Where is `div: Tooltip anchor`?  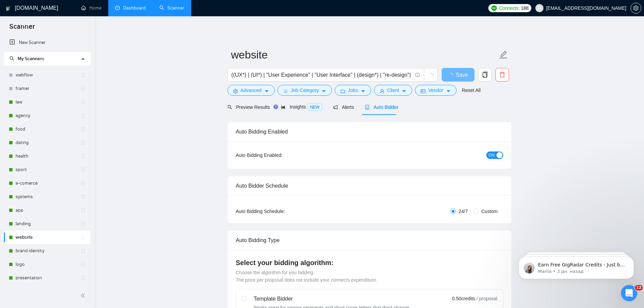
div: Tooltip anchor is located at coordinates (276, 107).